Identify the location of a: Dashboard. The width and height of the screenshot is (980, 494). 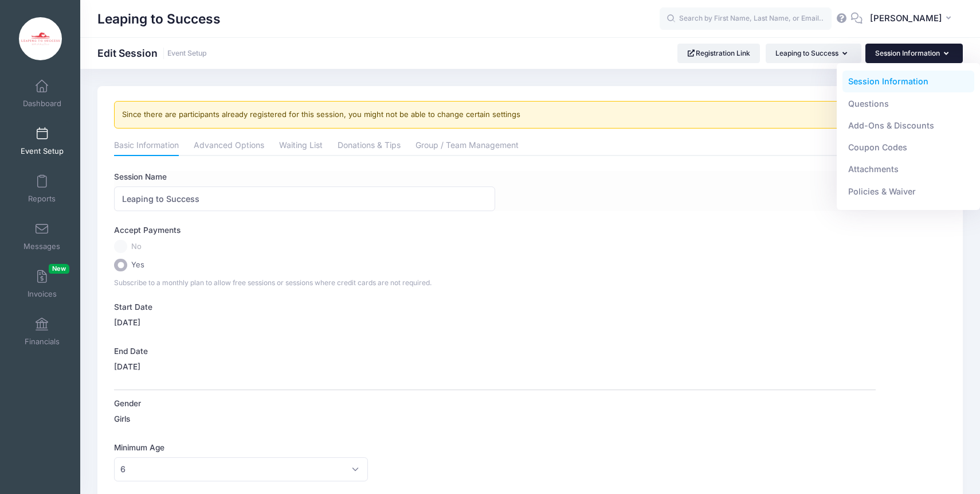
(42, 94).